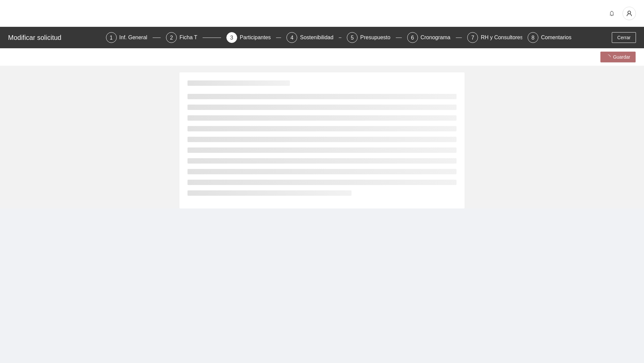 Image resolution: width=644 pixels, height=363 pixels. I want to click on span: 8, so click(533, 38).